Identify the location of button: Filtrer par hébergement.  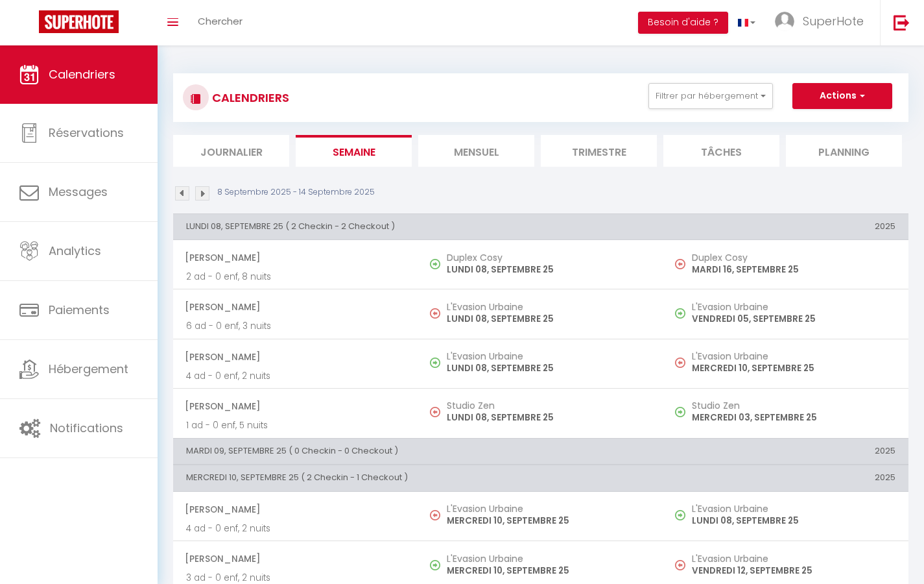
(711, 96).